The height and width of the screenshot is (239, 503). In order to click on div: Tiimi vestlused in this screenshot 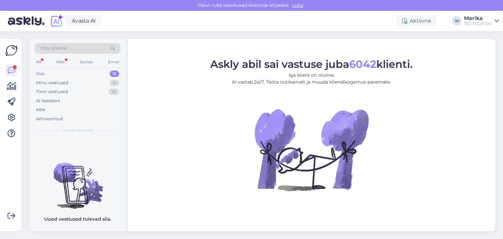, I will do `click(52, 92)`.